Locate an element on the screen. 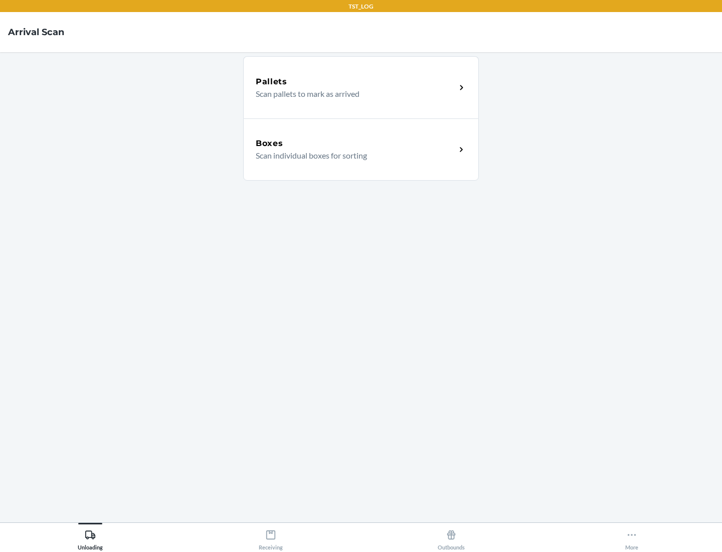  button: More is located at coordinates (632, 536).